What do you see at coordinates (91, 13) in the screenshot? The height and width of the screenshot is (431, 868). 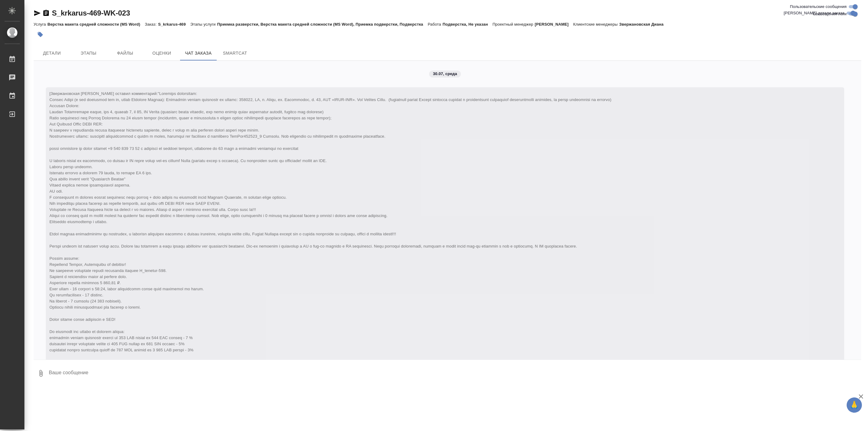 I see `a: S_krkarus-469-WK-023` at bounding box center [91, 13].